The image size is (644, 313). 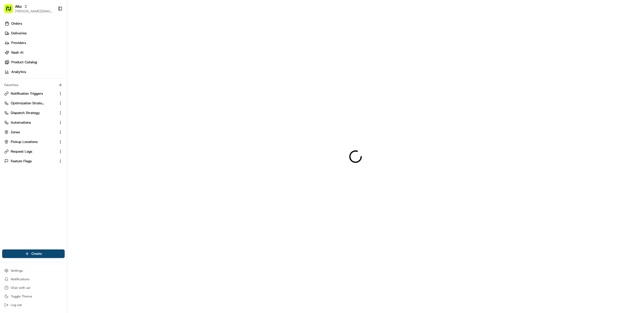 What do you see at coordinates (35, 24) in the screenshot?
I see `a: Orders` at bounding box center [35, 24].